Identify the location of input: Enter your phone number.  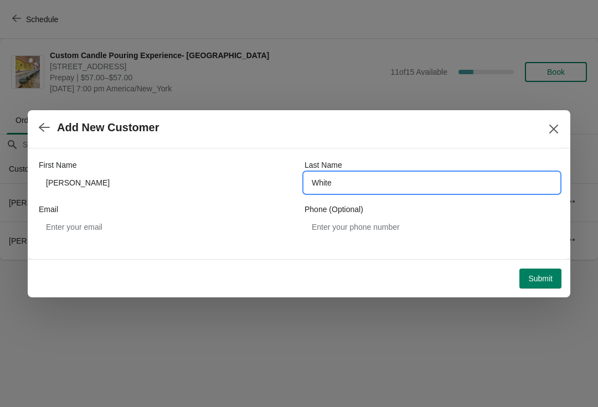
(432, 227).